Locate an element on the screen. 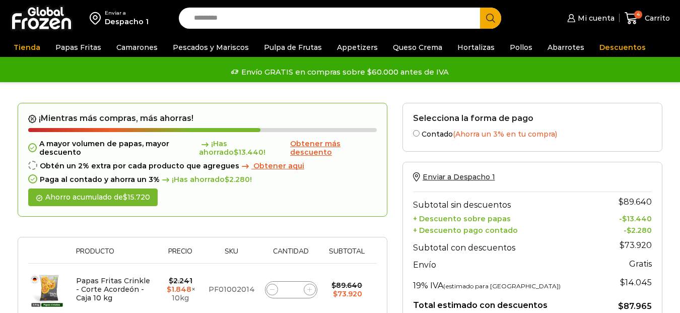  div: Enviar a is located at coordinates (126, 13).